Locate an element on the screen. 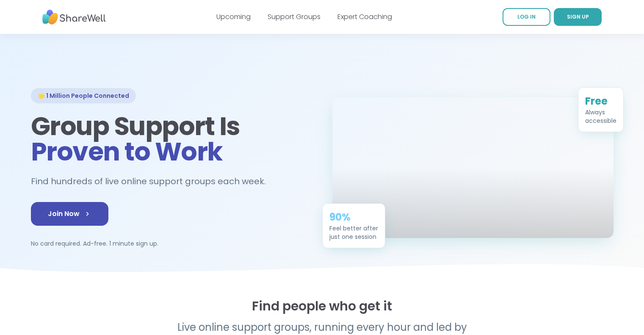  div: Always accessible is located at coordinates (601, 113).